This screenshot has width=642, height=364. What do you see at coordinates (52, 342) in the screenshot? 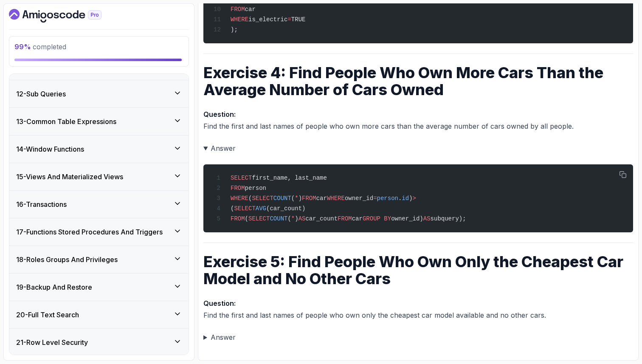
I see `h3: 21 - Row Level Security` at bounding box center [52, 342].